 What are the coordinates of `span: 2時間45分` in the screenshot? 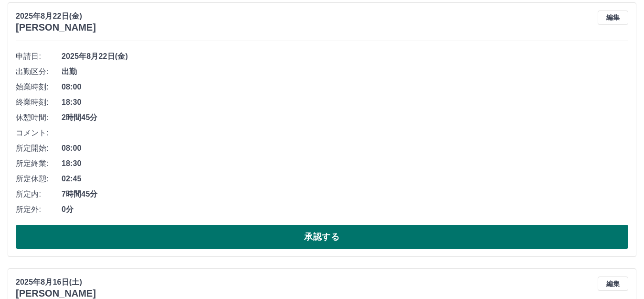 It's located at (345, 118).